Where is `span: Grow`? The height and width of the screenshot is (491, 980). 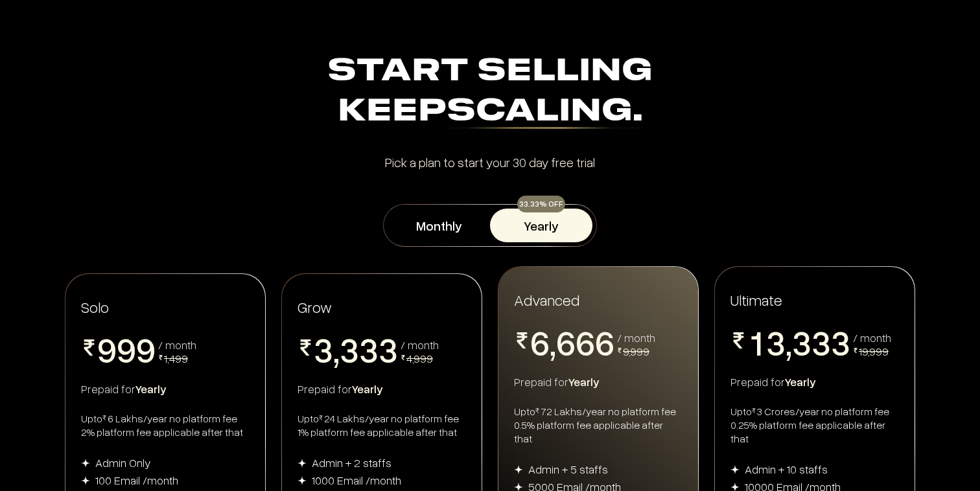 span: Grow is located at coordinates (314, 306).